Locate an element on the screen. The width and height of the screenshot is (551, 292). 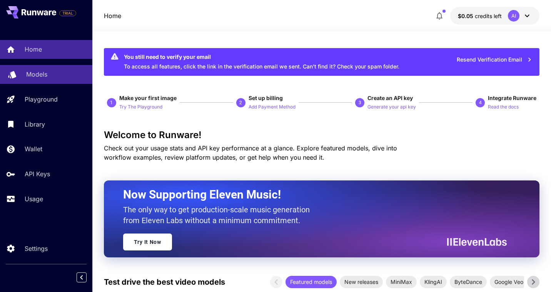
span: Make your first image is located at coordinates (148, 98).